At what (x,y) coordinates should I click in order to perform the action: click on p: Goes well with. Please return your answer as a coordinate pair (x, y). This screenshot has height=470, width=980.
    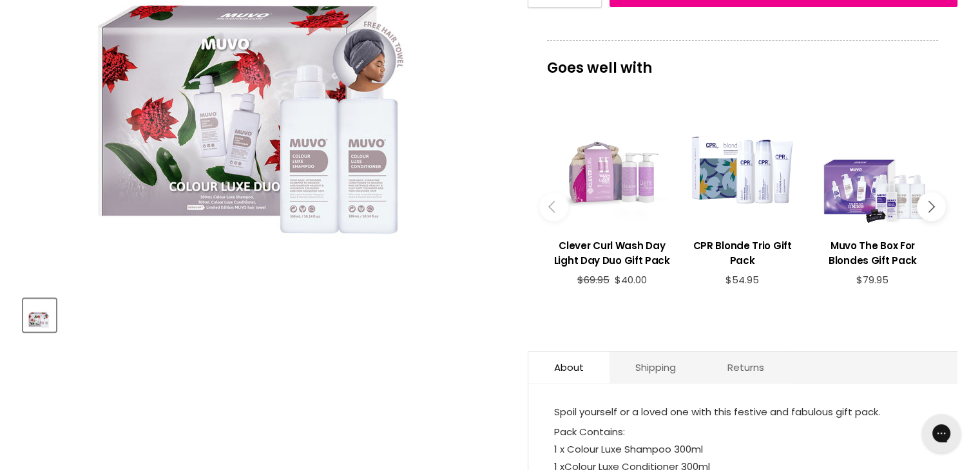
    Looking at the image, I should click on (743, 61).